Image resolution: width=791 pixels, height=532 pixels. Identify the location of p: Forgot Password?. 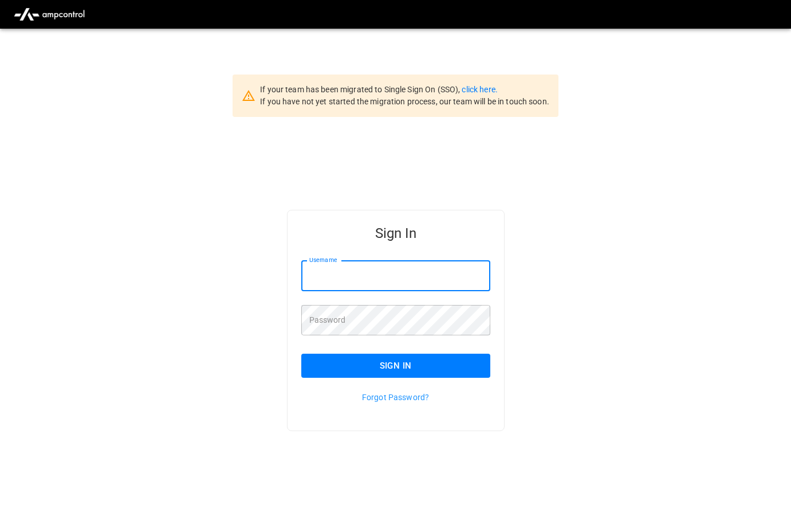
(396, 397).